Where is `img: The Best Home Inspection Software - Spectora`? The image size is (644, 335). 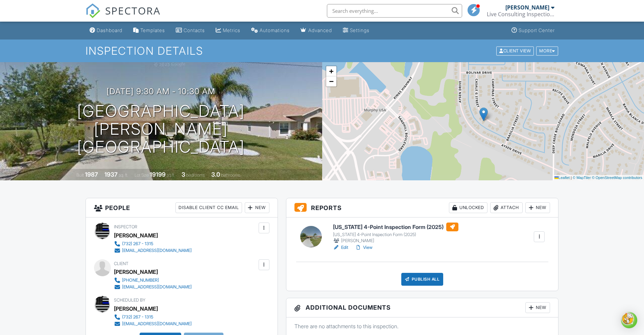
img: The Best Home Inspection Software - Spectora is located at coordinates (93, 11).